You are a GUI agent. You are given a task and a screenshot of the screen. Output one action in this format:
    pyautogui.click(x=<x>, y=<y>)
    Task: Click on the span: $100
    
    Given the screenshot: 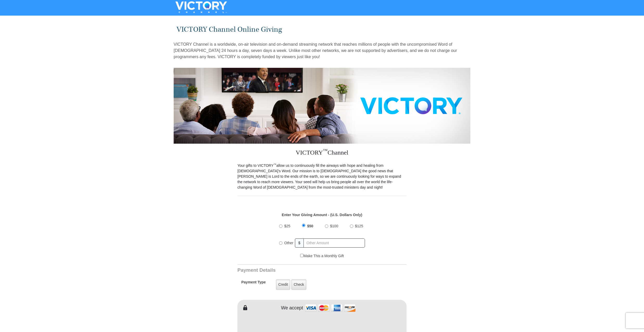 What is the action you would take?
    pyautogui.click(x=334, y=226)
    